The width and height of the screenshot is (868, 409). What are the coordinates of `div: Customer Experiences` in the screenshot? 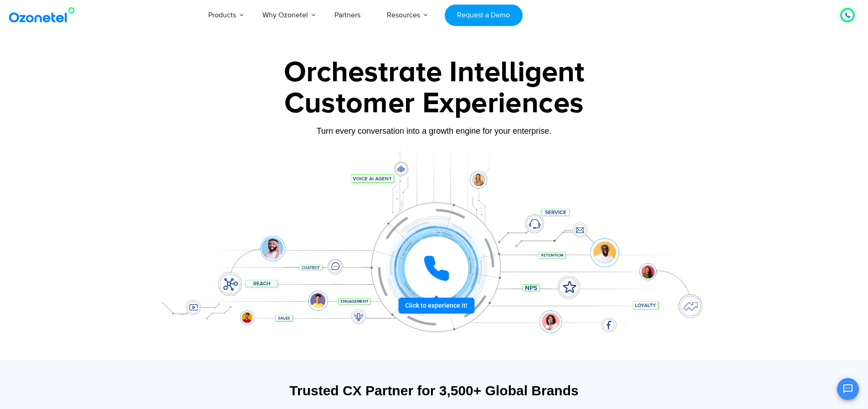 It's located at (435, 103).